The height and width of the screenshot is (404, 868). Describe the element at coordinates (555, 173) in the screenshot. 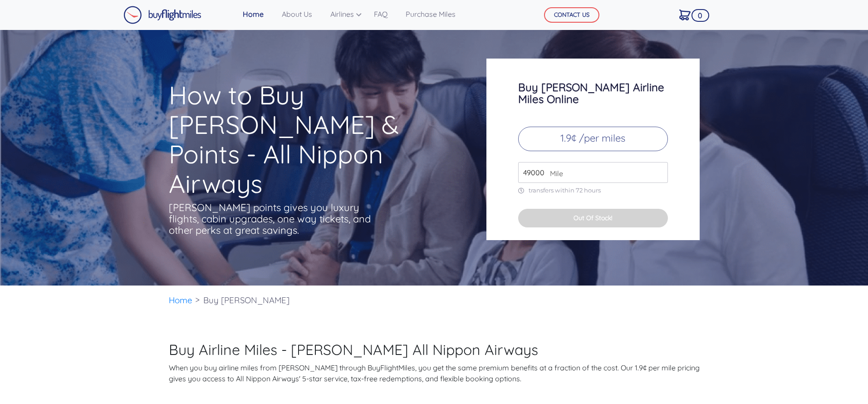

I see `span: Mile` at that location.